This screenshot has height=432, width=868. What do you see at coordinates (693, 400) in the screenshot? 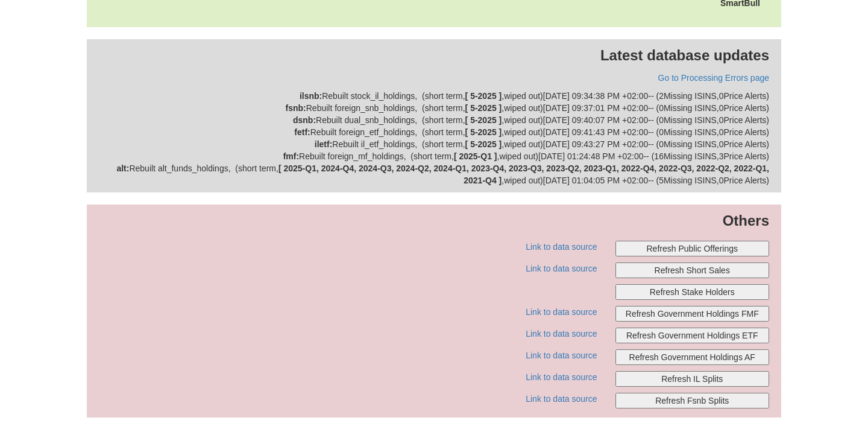
I see `button: Refresh Fsnb Splits` at bounding box center [693, 400].